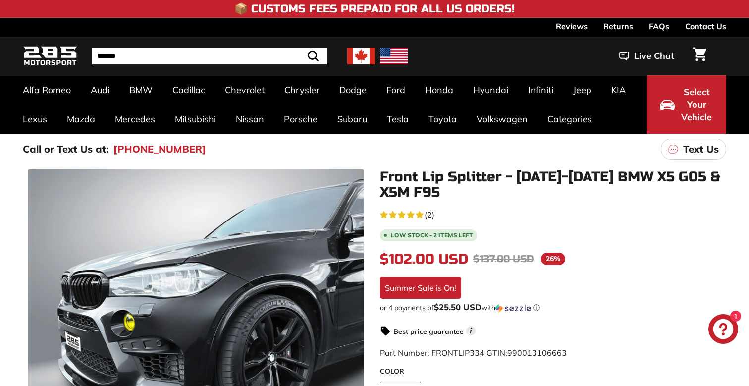  I want to click on inbox-online-store-chat: Shopify online store chat, so click(724, 330).